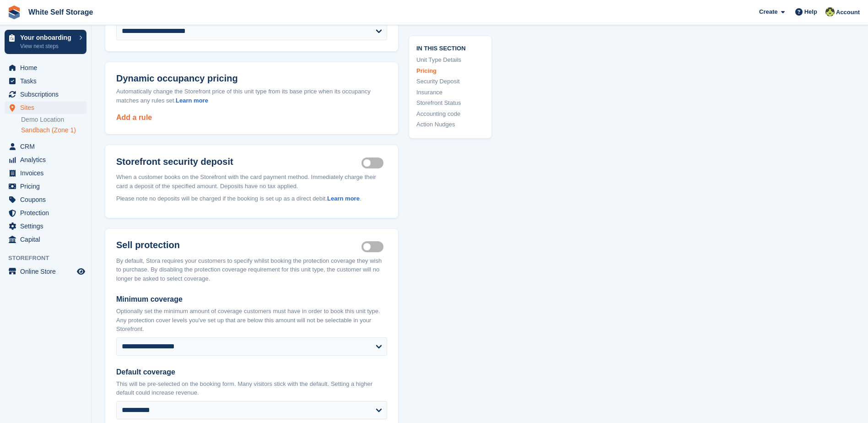  I want to click on span: Online Store, so click(48, 272).